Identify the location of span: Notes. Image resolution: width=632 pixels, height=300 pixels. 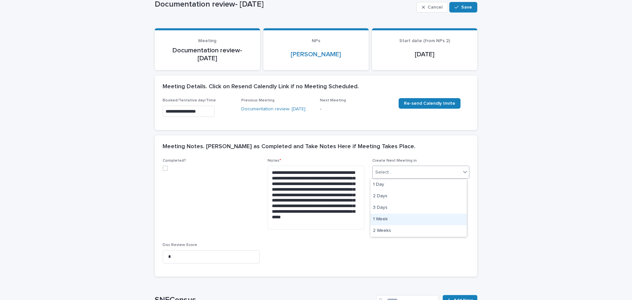
(274, 161).